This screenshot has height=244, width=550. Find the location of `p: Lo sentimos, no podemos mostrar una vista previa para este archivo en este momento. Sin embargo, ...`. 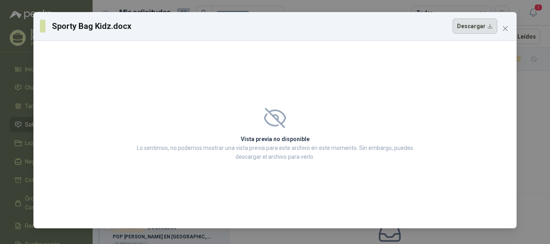

p: Lo sentimos, no podemos mostrar una vista previa para este archivo en este momento. Sin embargo, ... is located at coordinates (275, 152).